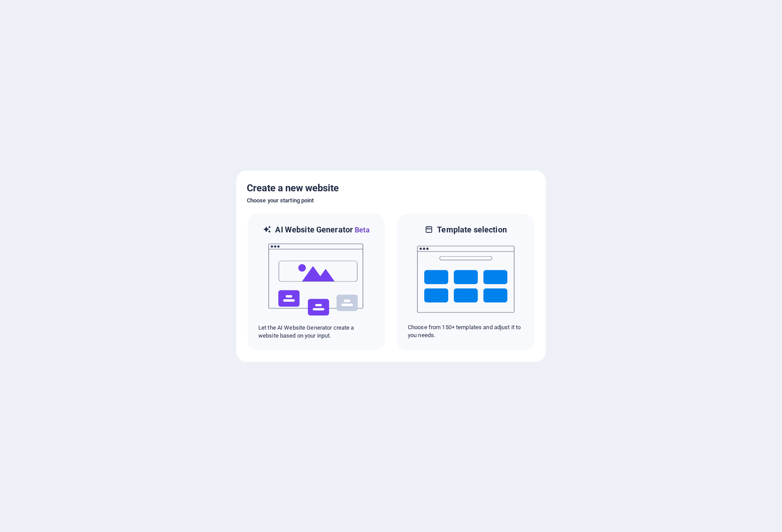 The image size is (782, 532). What do you see at coordinates (391, 200) in the screenshot?
I see `h6: Choose your starting point` at bounding box center [391, 200].